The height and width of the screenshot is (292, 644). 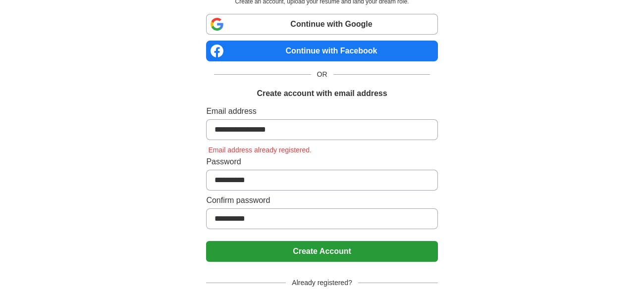 What do you see at coordinates (322, 282) in the screenshot?
I see `span: Already registered?` at bounding box center [322, 282].